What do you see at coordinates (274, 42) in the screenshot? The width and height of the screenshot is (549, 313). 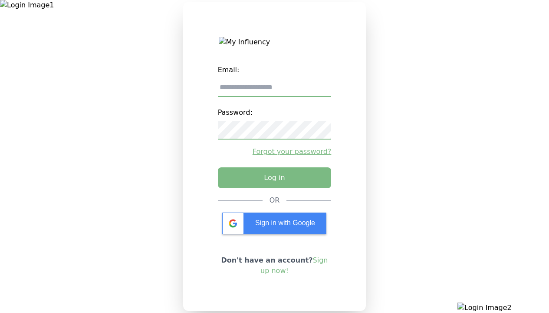 I see `img: My Influency` at bounding box center [274, 42].